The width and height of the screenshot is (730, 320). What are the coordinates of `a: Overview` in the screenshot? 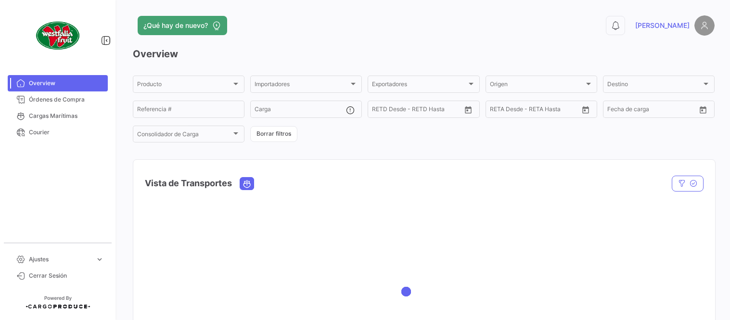 It's located at (58, 83).